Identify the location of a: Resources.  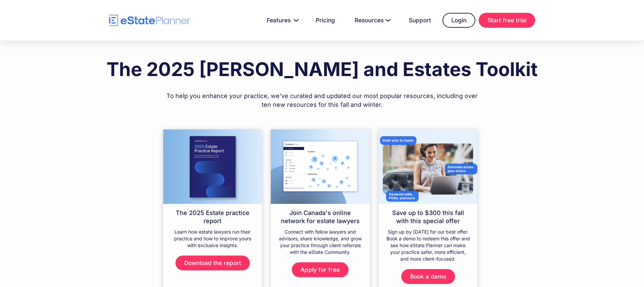
(372, 20).